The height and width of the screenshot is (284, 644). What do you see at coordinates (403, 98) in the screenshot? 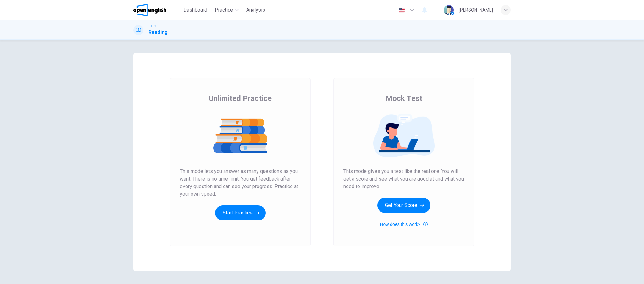
I see `span: Mock Test` at bounding box center [403, 98].